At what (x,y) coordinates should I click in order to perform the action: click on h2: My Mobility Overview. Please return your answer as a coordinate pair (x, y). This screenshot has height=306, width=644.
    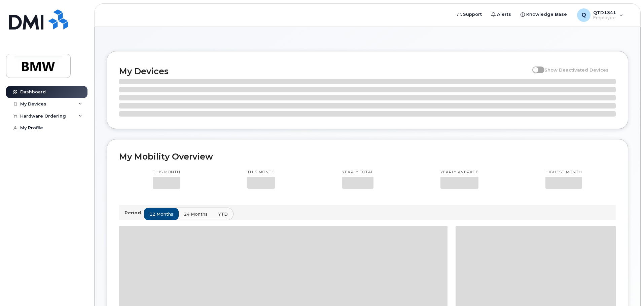
    Looking at the image, I should click on (367, 156).